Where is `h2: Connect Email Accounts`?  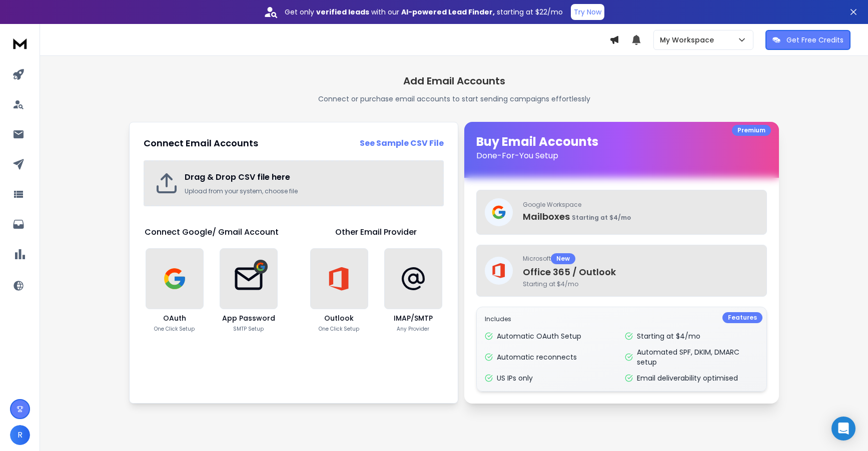
h2: Connect Email Accounts is located at coordinates (201, 143).